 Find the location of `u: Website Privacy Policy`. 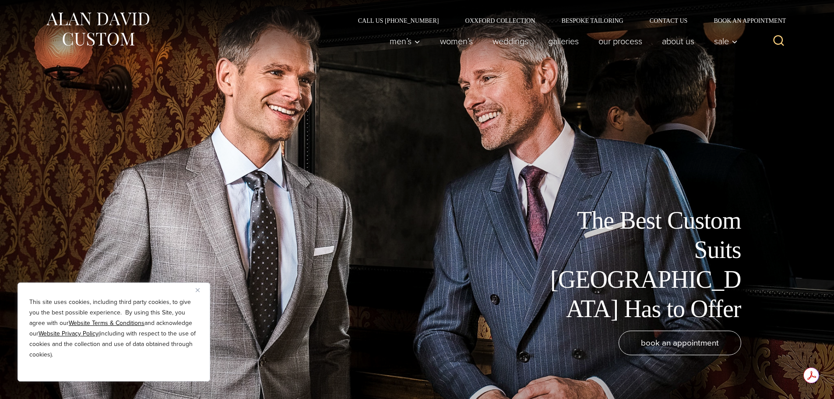

u: Website Privacy Policy is located at coordinates (68, 333).